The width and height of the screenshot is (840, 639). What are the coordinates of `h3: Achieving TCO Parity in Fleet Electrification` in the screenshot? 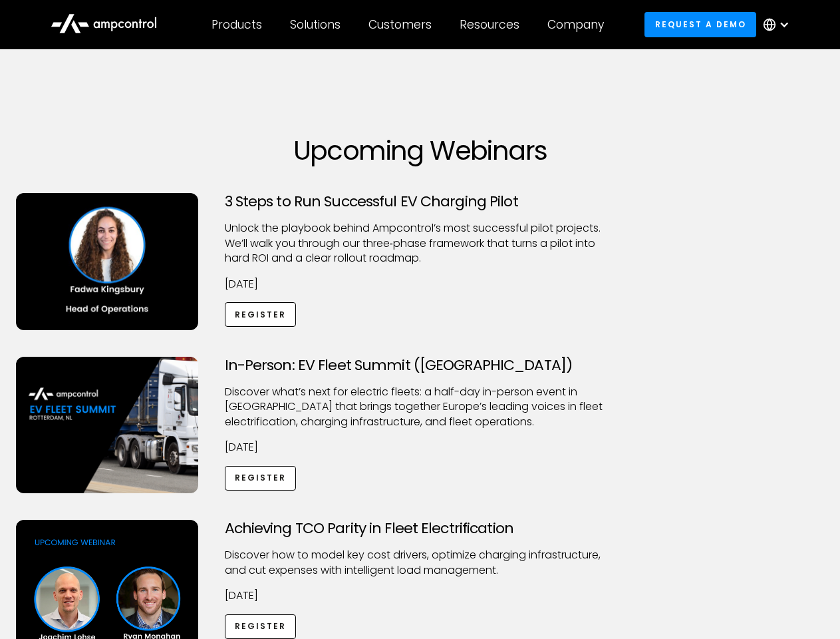 It's located at (421, 528).